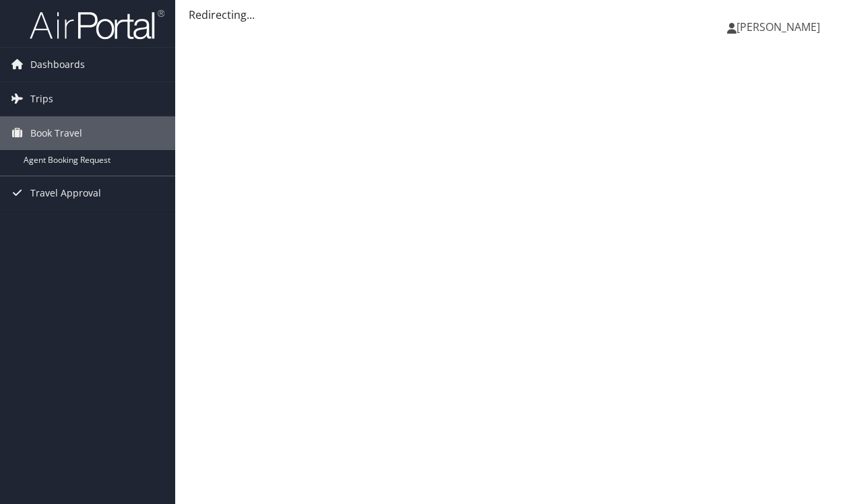 This screenshot has height=504, width=847. What do you see at coordinates (41, 99) in the screenshot?
I see `span: Trips` at bounding box center [41, 99].